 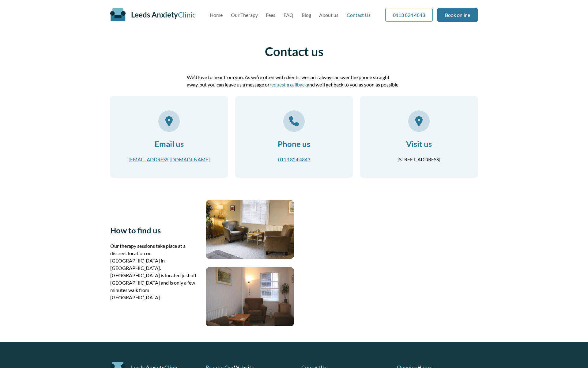 I want to click on span: Leeds Anxiety, so click(x=154, y=15).